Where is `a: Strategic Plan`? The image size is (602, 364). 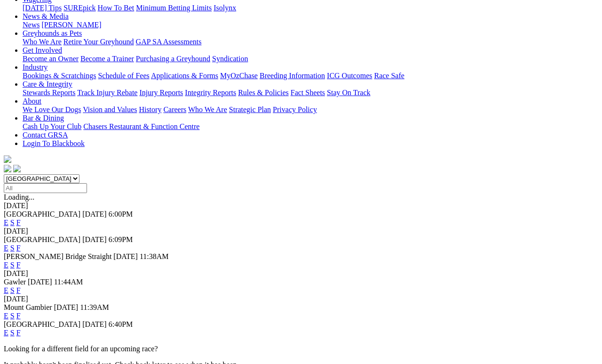 a: Strategic Plan is located at coordinates (250, 109).